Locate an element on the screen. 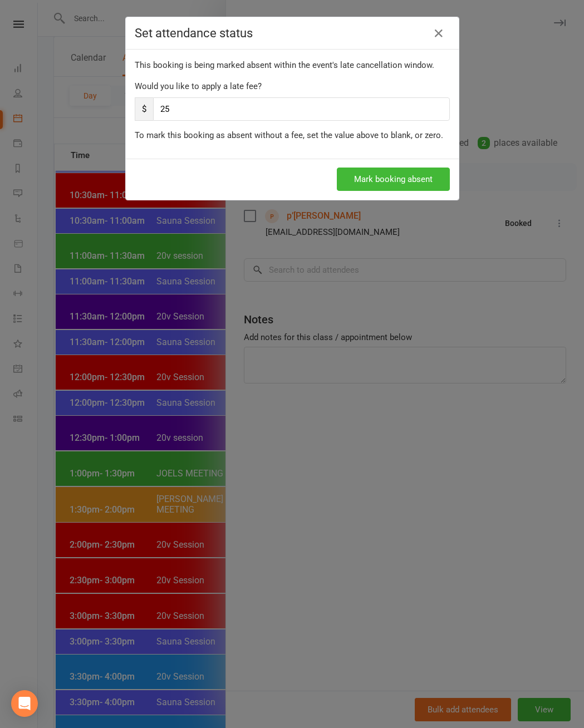  div: To mark this booking as absent without a fee, set the value above to blank, or zero. is located at coordinates (292, 135).